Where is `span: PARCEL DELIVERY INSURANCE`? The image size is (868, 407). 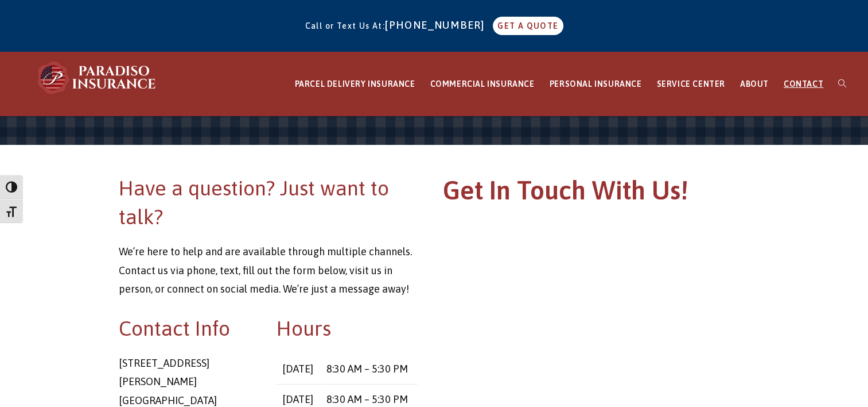 span: PARCEL DELIVERY INSURANCE is located at coordinates (355, 84).